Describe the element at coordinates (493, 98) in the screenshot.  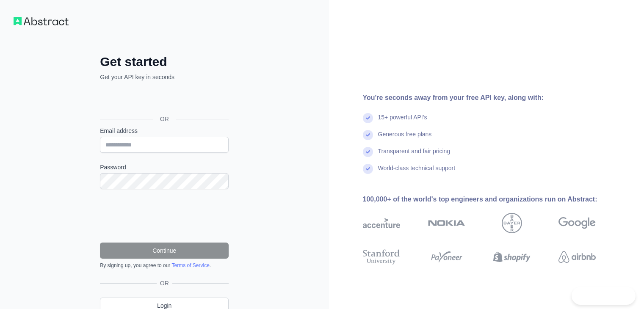
I see `div: You're seconds away from your free API key, along with:` at that location.